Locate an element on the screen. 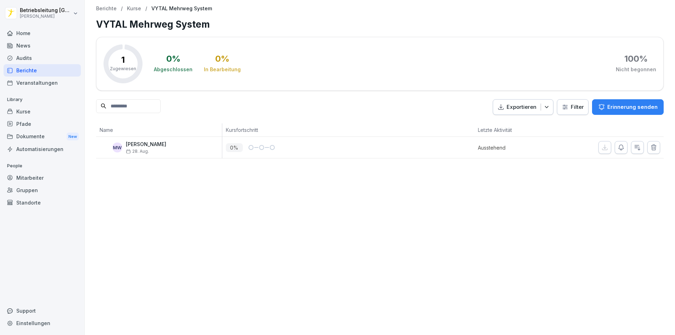 The height and width of the screenshot is (335, 675). p: Library is located at coordinates (42, 100).